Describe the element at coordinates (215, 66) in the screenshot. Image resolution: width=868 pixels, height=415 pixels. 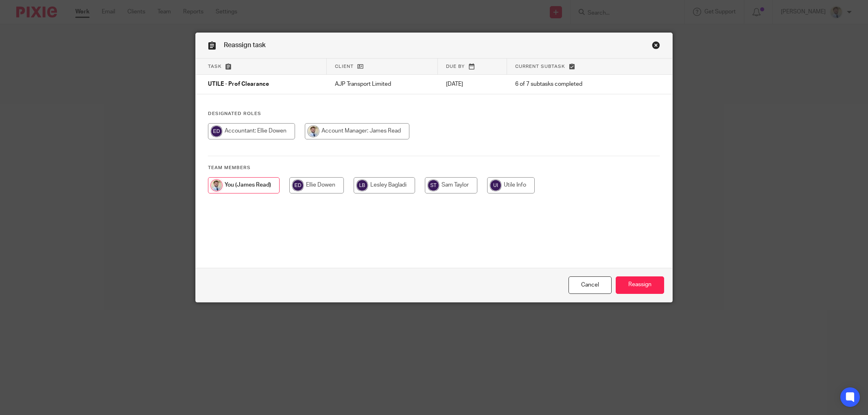
I see `span: Task` at that location.